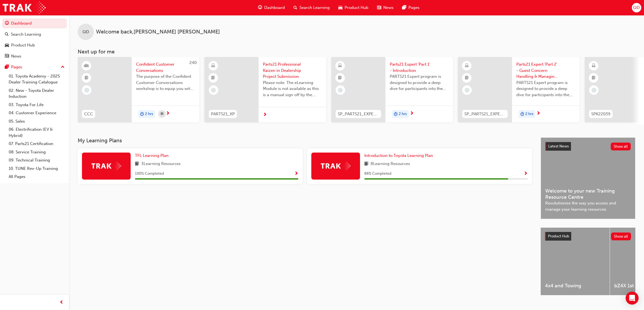 This screenshot has height=310, width=644. I want to click on button: Pages, so click(34, 67).